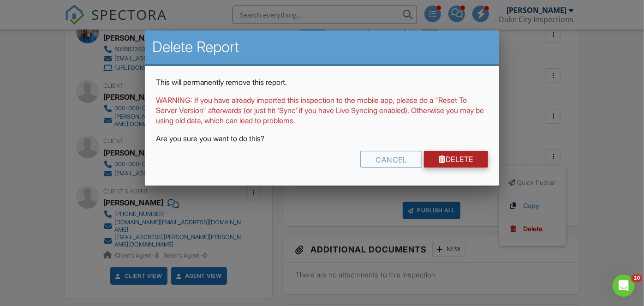  What do you see at coordinates (391, 159) in the screenshot?
I see `div: Cancel` at bounding box center [391, 159].